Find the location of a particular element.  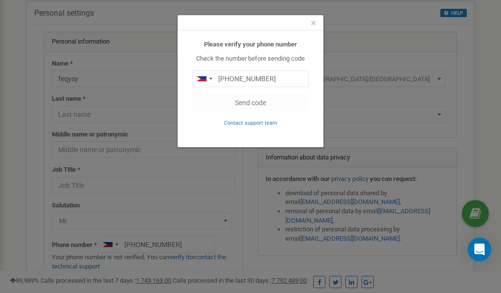

small: Contact support team is located at coordinates (250, 123).